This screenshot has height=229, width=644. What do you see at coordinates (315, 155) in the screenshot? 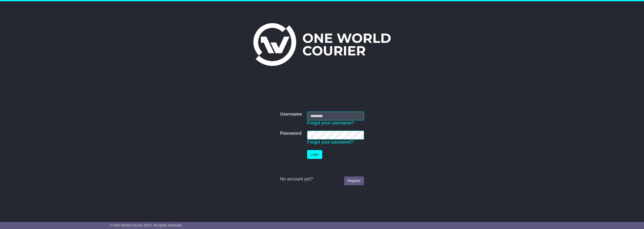
I see `button: Login` at bounding box center [315, 155].